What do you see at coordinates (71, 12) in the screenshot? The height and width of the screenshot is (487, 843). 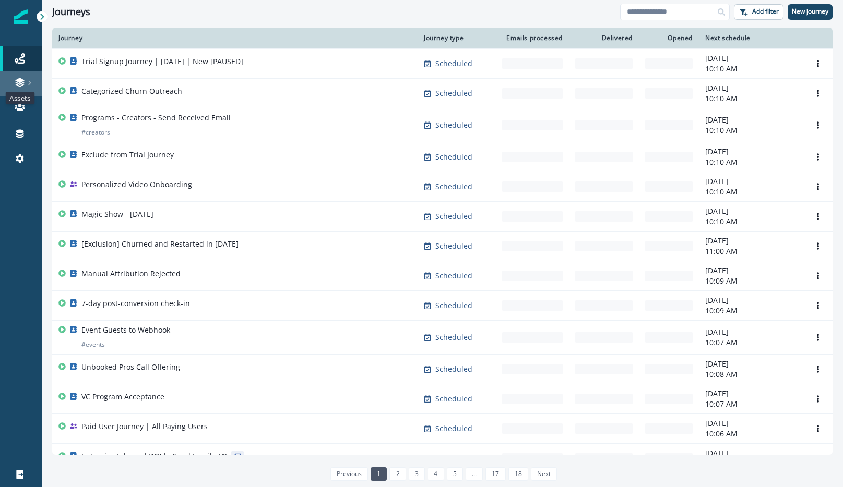 I see `h1: Journeys` at bounding box center [71, 12].